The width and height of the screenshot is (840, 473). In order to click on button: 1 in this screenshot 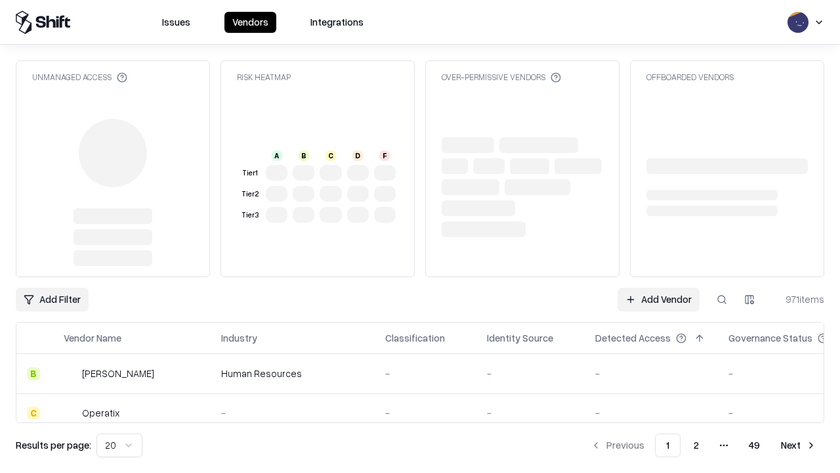, I will do `click(668, 445)`.